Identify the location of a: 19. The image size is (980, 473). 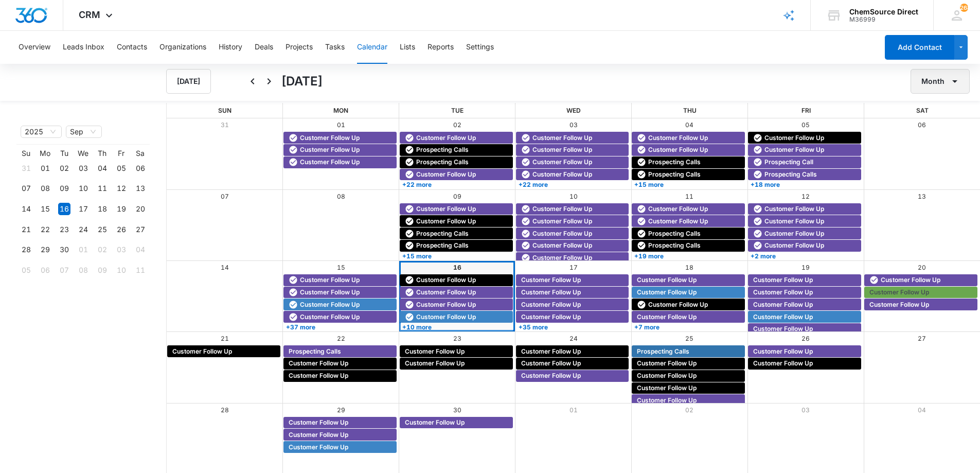
(805, 267).